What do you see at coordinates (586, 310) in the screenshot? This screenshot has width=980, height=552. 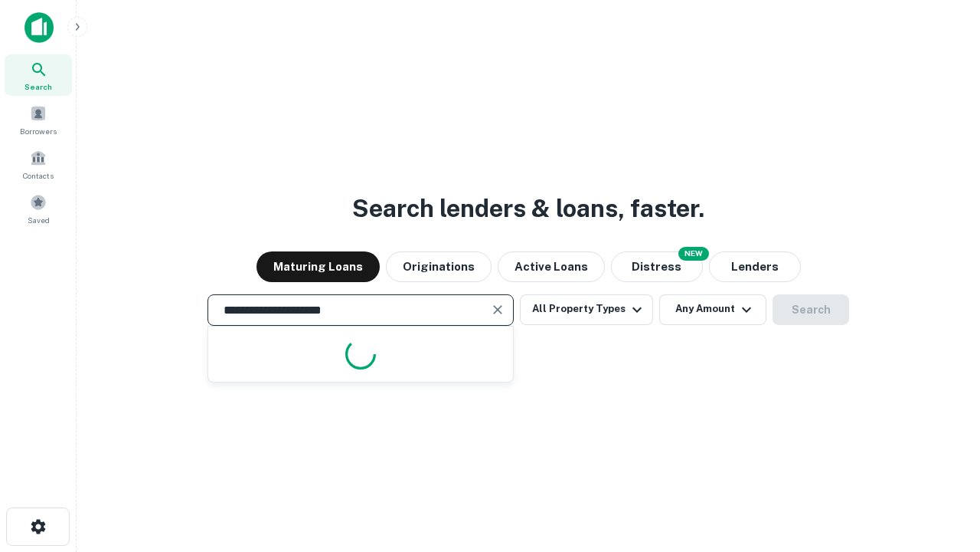 I see `button: All Property Types` at bounding box center [586, 310].